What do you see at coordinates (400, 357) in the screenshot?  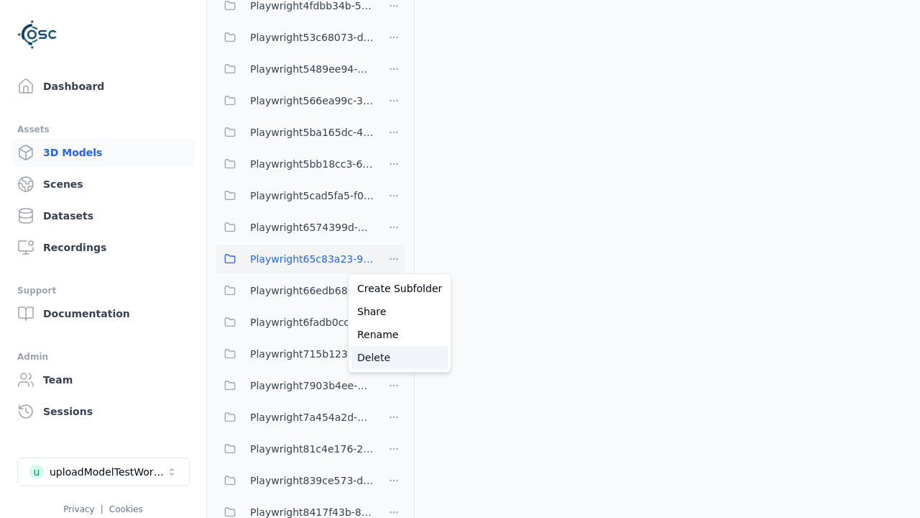 I see `a: Delete` at bounding box center [400, 357].